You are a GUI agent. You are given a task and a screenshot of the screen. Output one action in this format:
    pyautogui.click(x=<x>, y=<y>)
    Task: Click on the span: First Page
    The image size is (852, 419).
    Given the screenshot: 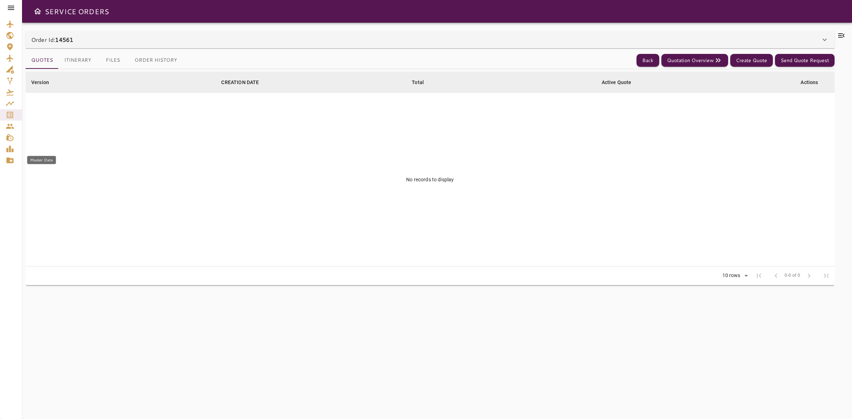 What is the action you would take?
    pyautogui.click(x=759, y=276)
    